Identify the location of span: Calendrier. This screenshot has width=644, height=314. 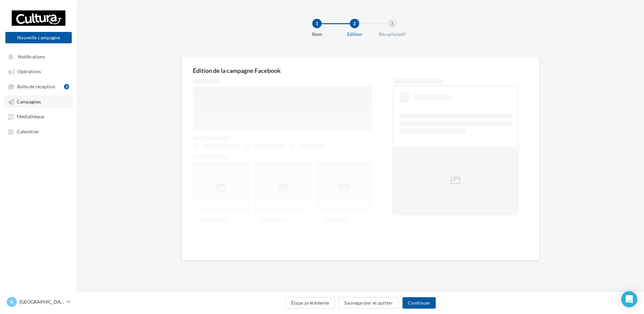
(28, 131).